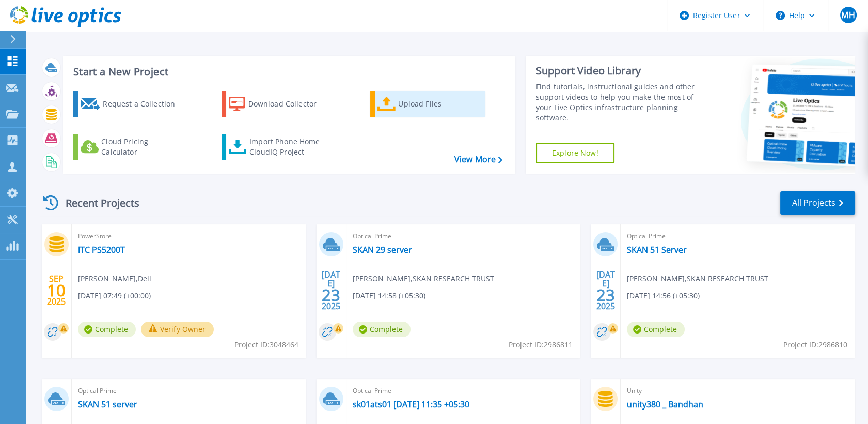  What do you see at coordinates (267, 344) in the screenshot?
I see `span: Project ID: 3048464` at bounding box center [267, 344].